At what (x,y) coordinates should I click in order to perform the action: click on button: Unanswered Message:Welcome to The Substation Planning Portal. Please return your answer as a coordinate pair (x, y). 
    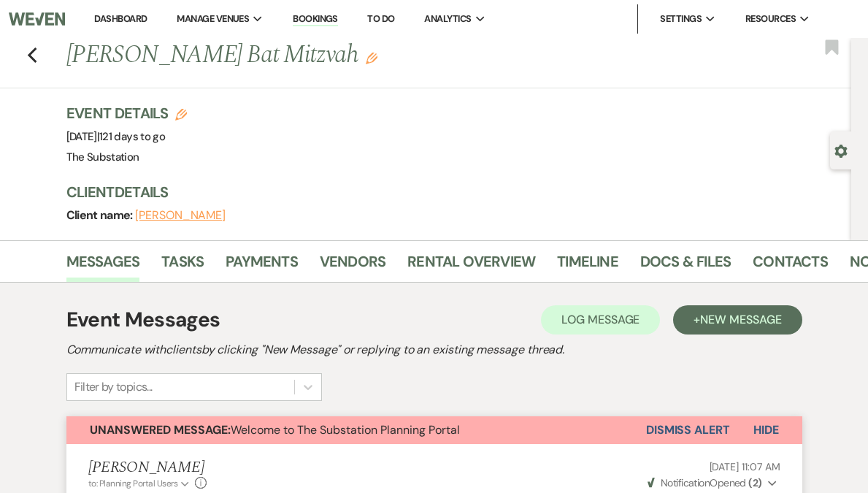
    Looking at the image, I should click on (356, 430).